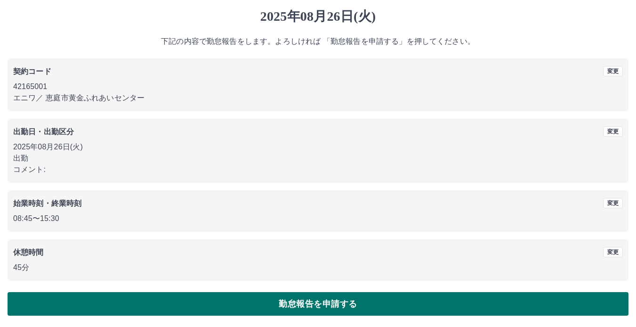  What do you see at coordinates (318, 87) in the screenshot?
I see `p: 42165001` at bounding box center [318, 87].